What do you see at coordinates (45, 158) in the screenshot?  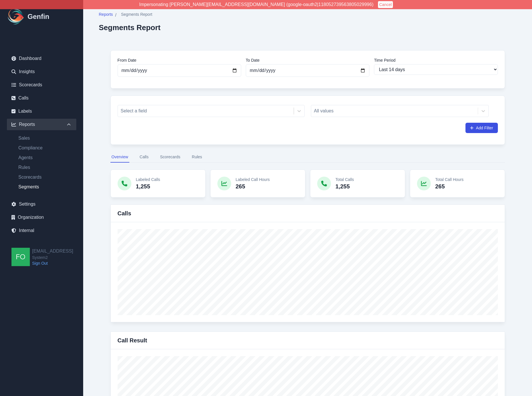 I see `a: Agents` at bounding box center [45, 158].